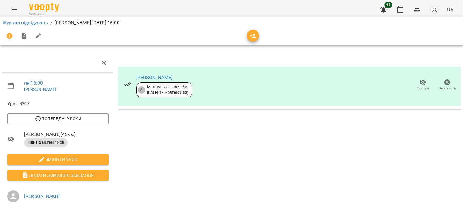  I want to click on img: avatar_s.png, so click(434, 10).